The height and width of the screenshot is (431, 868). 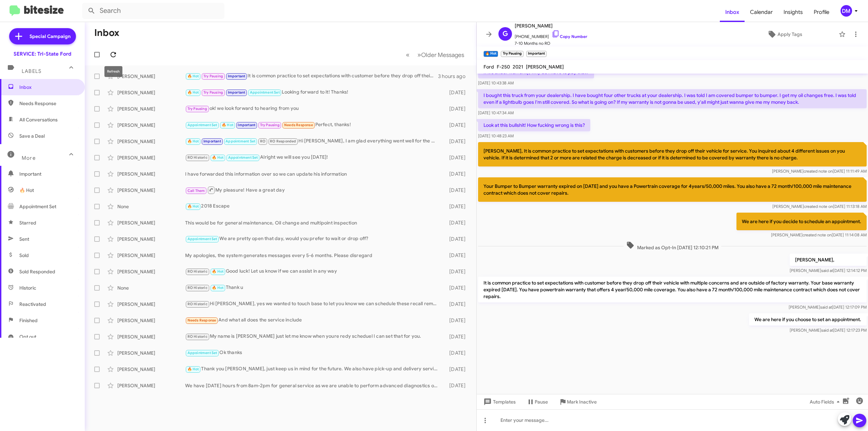 What do you see at coordinates (33, 304) in the screenshot?
I see `span: Reactivated` at bounding box center [33, 304].